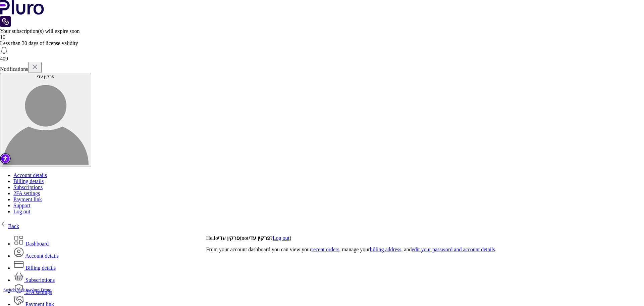 The height and width of the screenshot is (306, 644). Describe the element at coordinates (22, 205) in the screenshot. I see `a: Support` at that location.